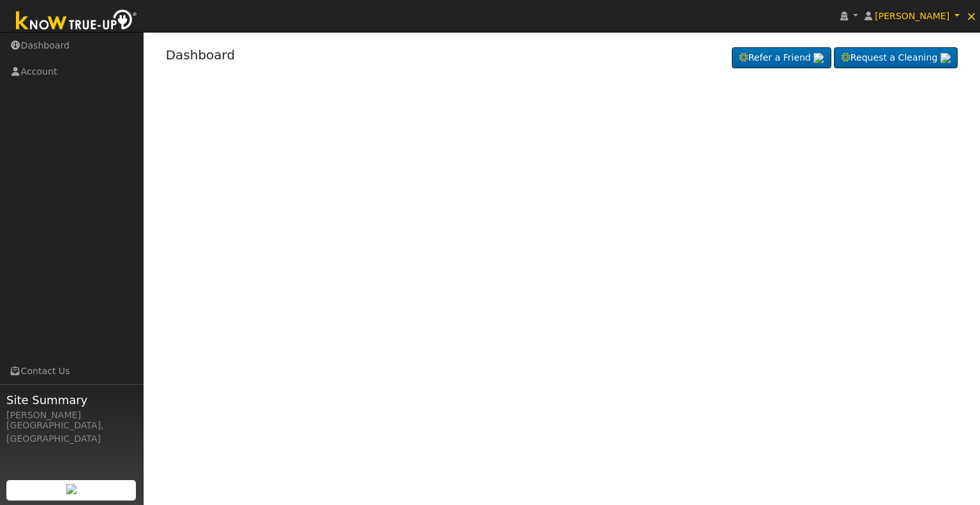 This screenshot has width=980, height=505. What do you see at coordinates (77, 21) in the screenshot?
I see `img: Know True-Up` at bounding box center [77, 21].